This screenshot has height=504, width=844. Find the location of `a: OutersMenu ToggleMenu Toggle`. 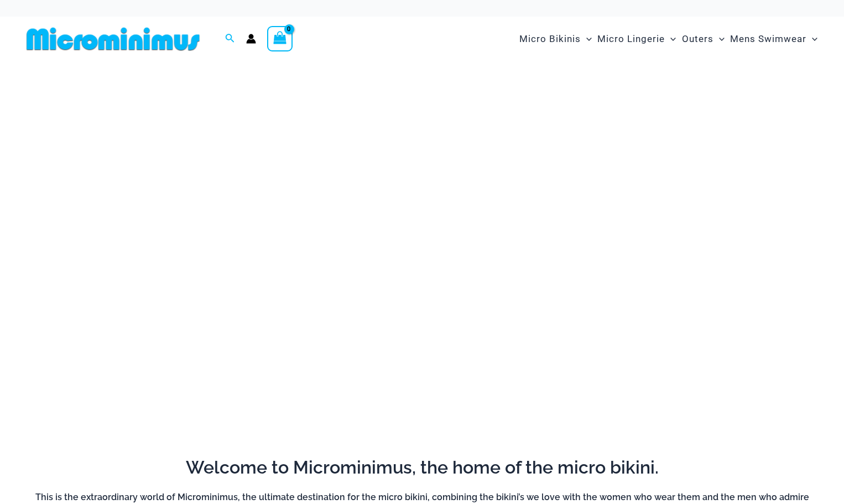

a: OutersMenu ToggleMenu Toggle is located at coordinates (703, 38).